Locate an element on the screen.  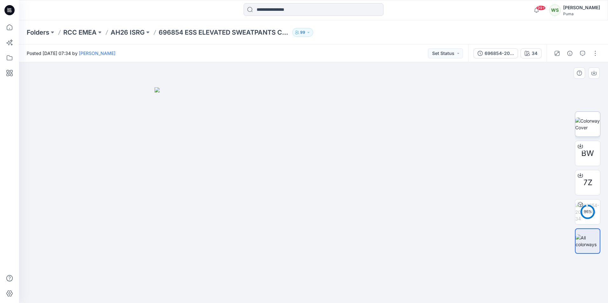
div: WS is located at coordinates (555, 10).